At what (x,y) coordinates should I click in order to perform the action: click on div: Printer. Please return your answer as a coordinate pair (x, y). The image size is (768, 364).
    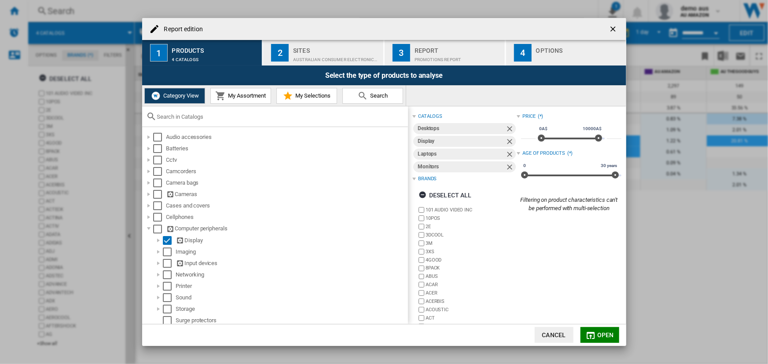
    Looking at the image, I should click on (291, 286).